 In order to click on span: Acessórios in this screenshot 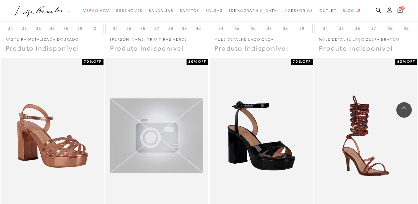, I will do `click(299, 11)`.